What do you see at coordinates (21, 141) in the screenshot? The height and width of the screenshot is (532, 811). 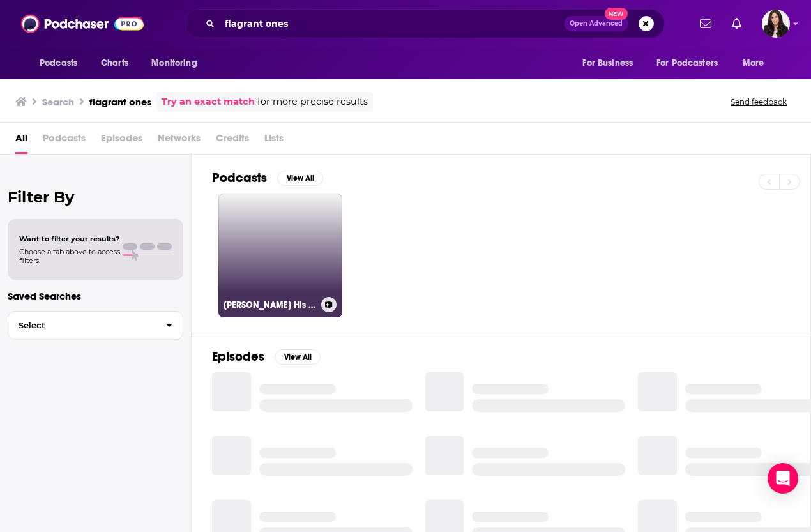 I see `span: All` at bounding box center [21, 141].